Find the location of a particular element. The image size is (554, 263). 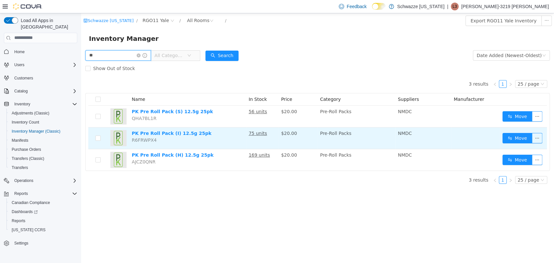

button: Canadian Compliance is located at coordinates (43, 203).